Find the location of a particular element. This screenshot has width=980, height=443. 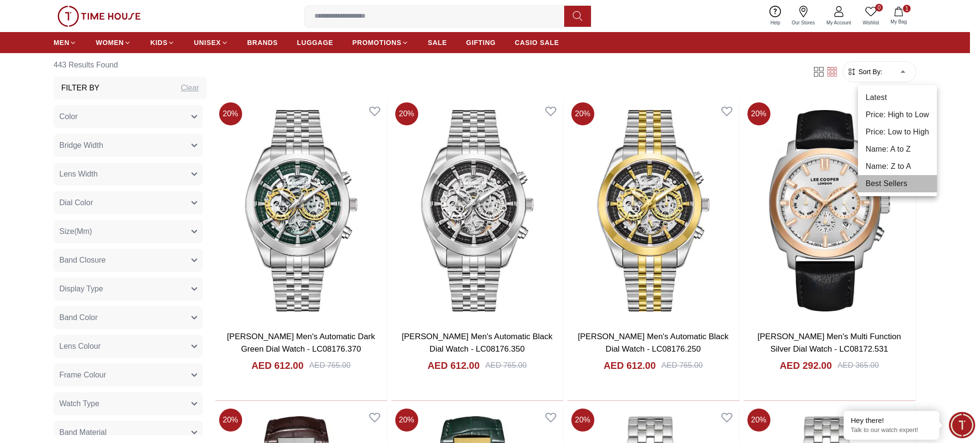

li: Best Sellers is located at coordinates (897, 183).